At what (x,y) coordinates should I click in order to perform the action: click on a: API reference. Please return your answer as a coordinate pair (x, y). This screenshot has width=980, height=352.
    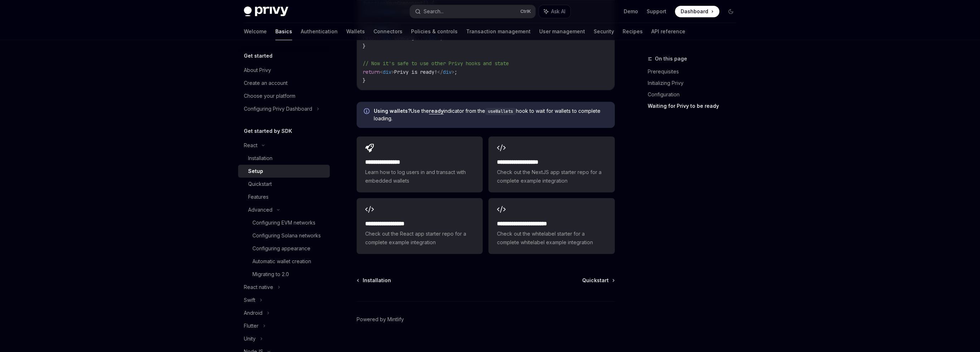
    Looking at the image, I should click on (668, 32).